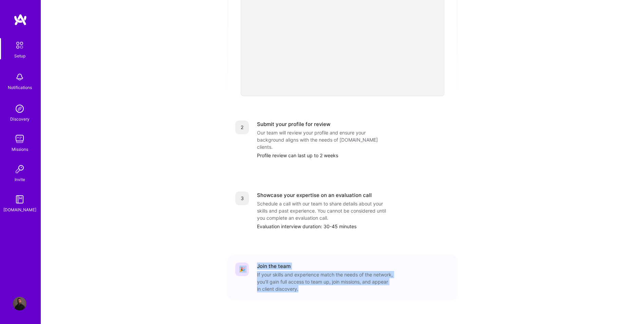 The width and height of the screenshot is (644, 324). I want to click on div: Evaluation interview duration: 30-45 minutes, so click(353, 226).